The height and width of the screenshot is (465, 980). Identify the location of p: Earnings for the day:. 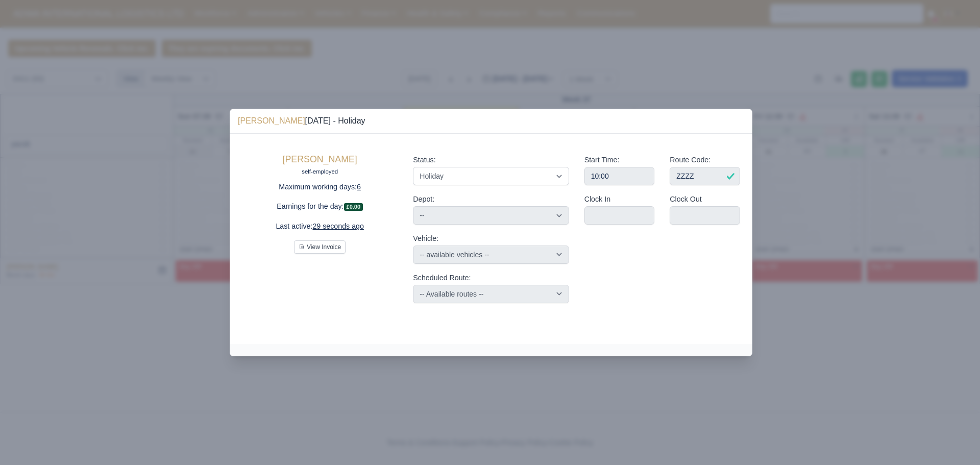
(320, 206).